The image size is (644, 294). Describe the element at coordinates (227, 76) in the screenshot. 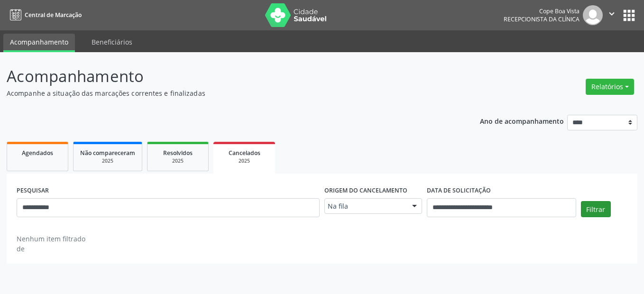

I see `p: Acompanhamento` at that location.